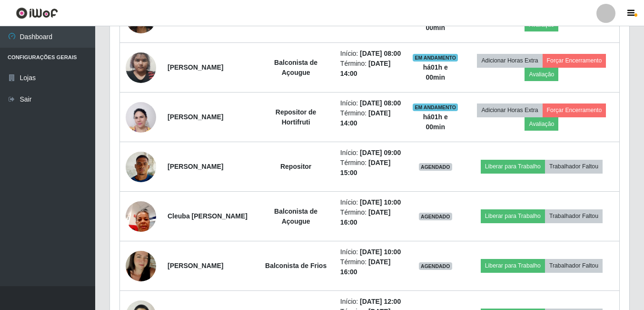 This screenshot has height=310, width=644. I want to click on img: 1691073394546.jpeg, so click(141, 216).